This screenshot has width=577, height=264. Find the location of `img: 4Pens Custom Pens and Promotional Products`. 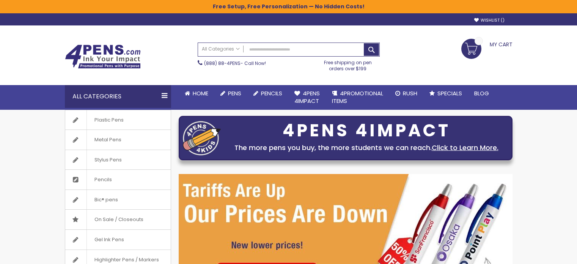

img: 4Pens Custom Pens and Promotional Products is located at coordinates (103, 56).